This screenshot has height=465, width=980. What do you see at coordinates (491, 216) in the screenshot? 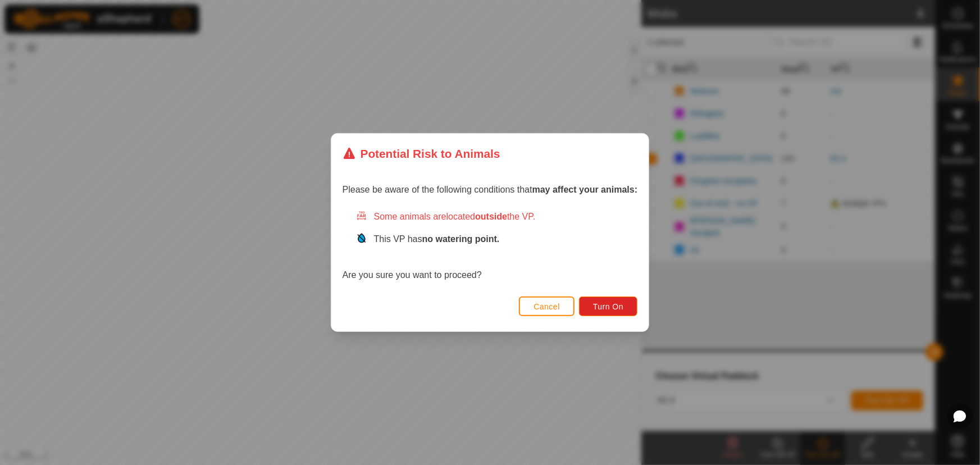
I see `span: located the VP.` at bounding box center [491, 216].